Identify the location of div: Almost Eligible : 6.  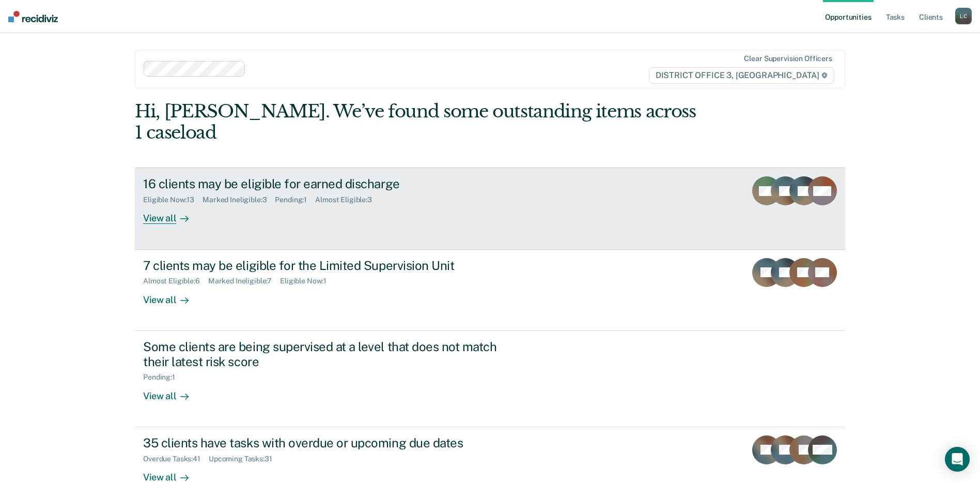
(176, 281).